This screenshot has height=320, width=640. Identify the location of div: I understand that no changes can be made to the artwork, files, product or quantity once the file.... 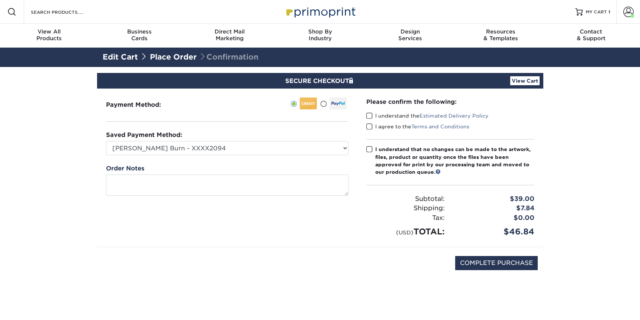
(455, 161).